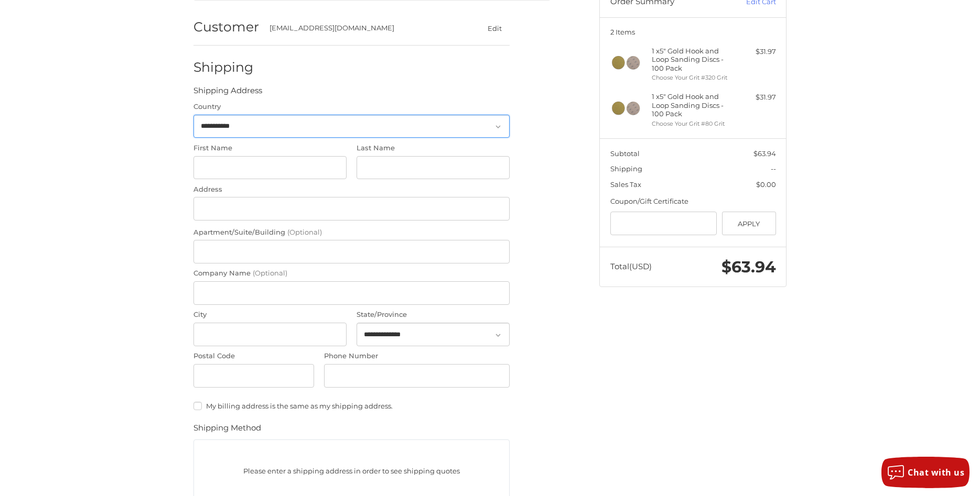 The height and width of the screenshot is (496, 980). Describe the element at coordinates (433, 315) in the screenshot. I see `label: State/Province` at that location.